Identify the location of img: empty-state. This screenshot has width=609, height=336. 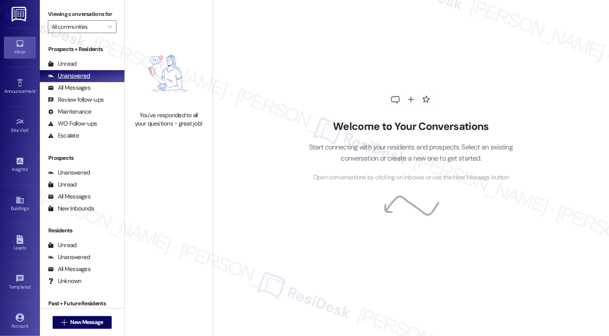
(169, 73).